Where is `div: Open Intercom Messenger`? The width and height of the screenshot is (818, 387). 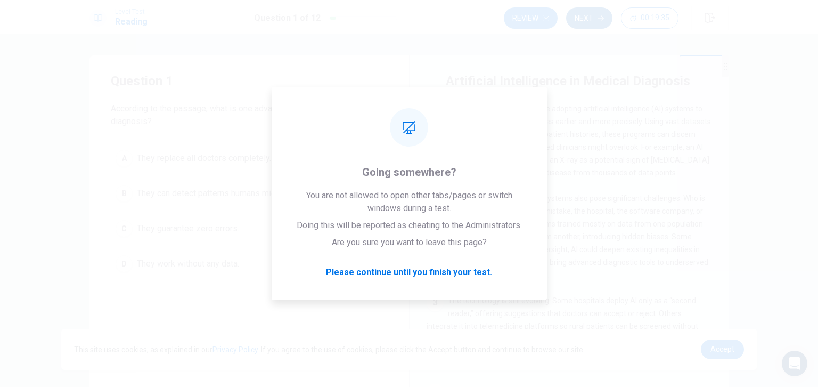
div: Open Intercom Messenger is located at coordinates (795, 363).